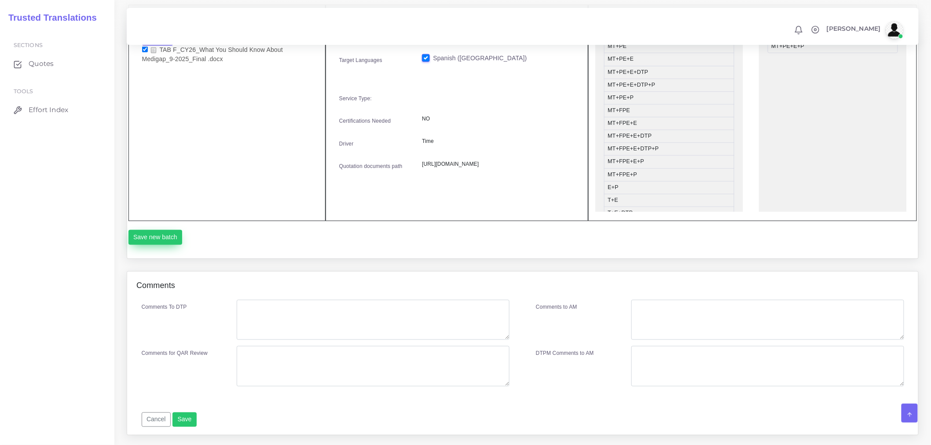 The height and width of the screenshot is (445, 931). What do you see at coordinates (23, 91) in the screenshot?
I see `span: Tools` at bounding box center [23, 91].